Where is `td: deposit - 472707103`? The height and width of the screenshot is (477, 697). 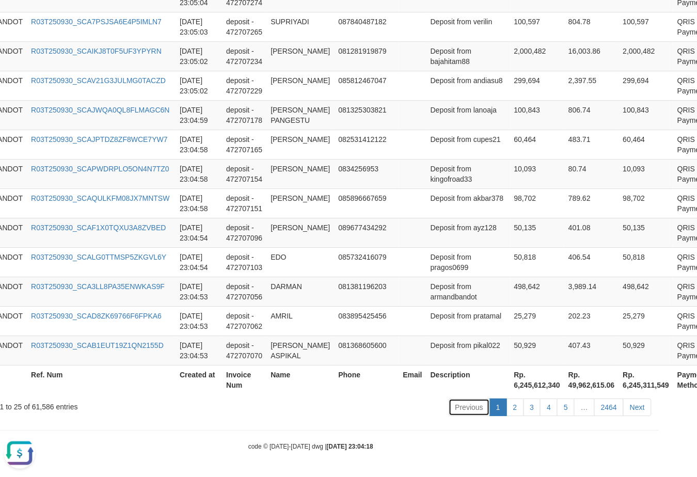 td: deposit - 472707103 is located at coordinates (244, 262).